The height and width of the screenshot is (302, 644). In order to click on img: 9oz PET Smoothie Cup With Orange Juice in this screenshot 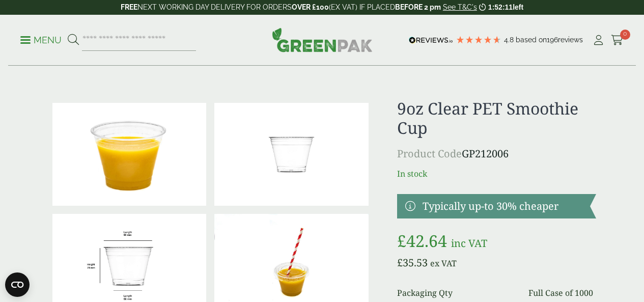, I will do `click(129, 154)`.